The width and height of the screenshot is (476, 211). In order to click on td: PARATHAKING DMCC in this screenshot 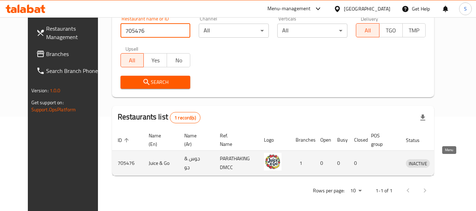, I will do `click(236, 163)`.